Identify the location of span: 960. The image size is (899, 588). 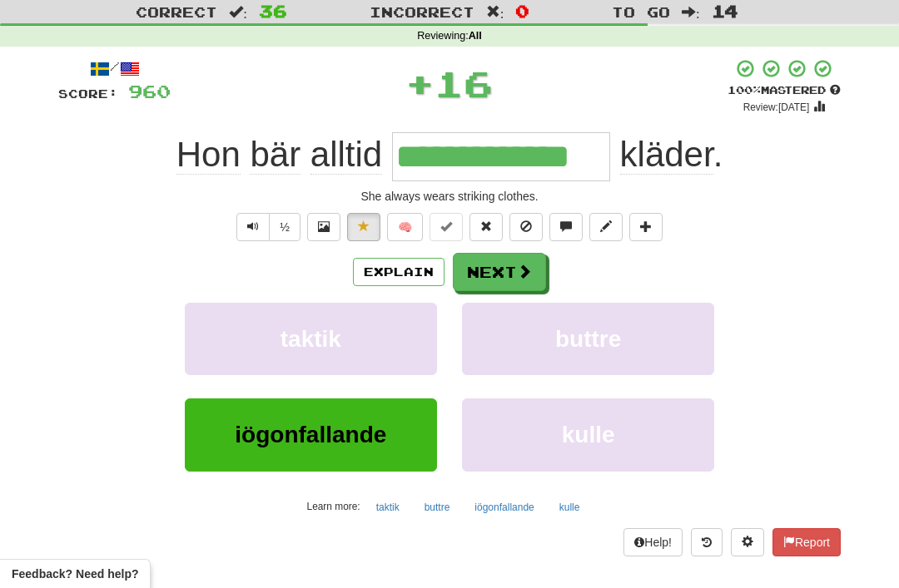
(149, 91).